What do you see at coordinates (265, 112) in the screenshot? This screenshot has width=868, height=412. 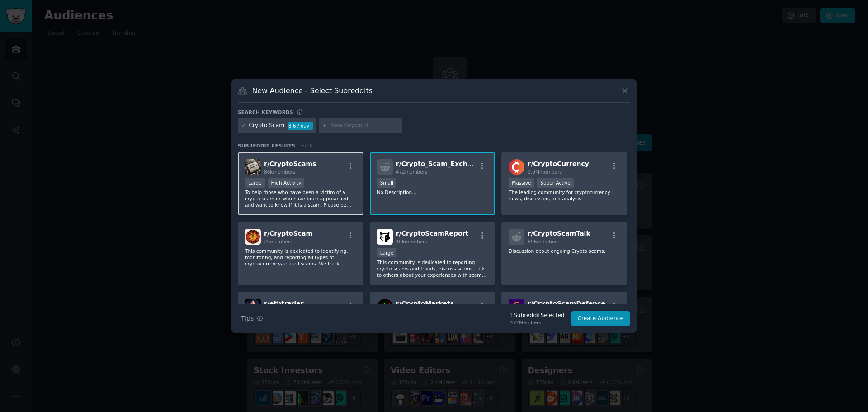 I see `h3: Search keywords` at bounding box center [265, 112].